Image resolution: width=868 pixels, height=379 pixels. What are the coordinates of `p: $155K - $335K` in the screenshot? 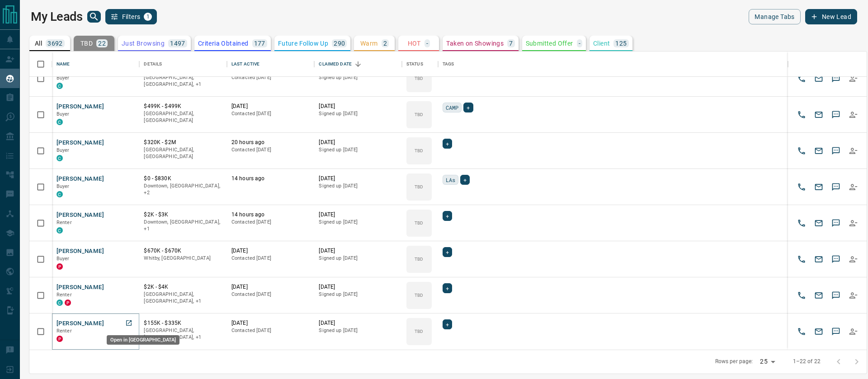 It's located at (182, 323).